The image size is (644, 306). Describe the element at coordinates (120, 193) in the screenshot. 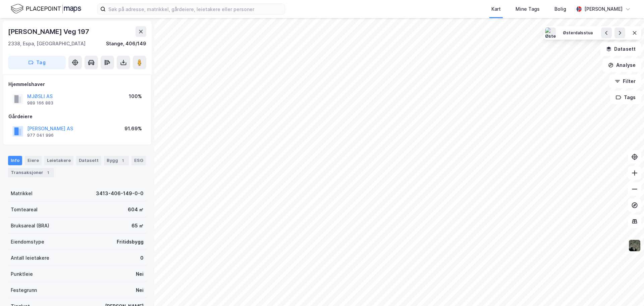

I see `div: 3413-406-149-0-0` at that location.